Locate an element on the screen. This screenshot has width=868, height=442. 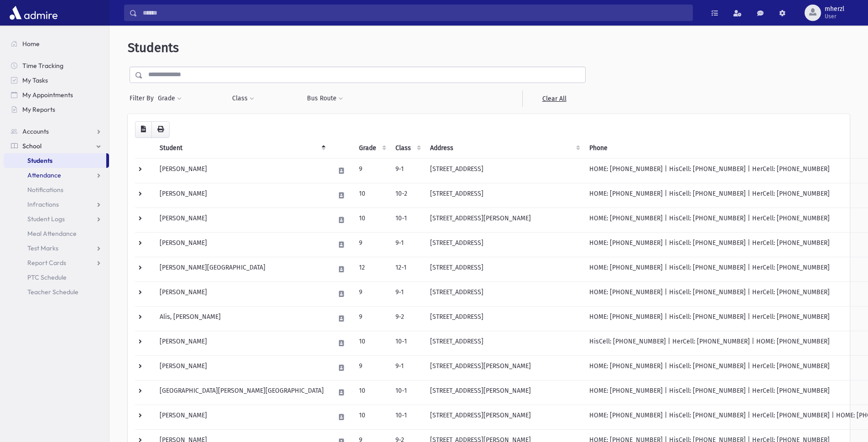
a: My Appointments is located at coordinates (56, 95).